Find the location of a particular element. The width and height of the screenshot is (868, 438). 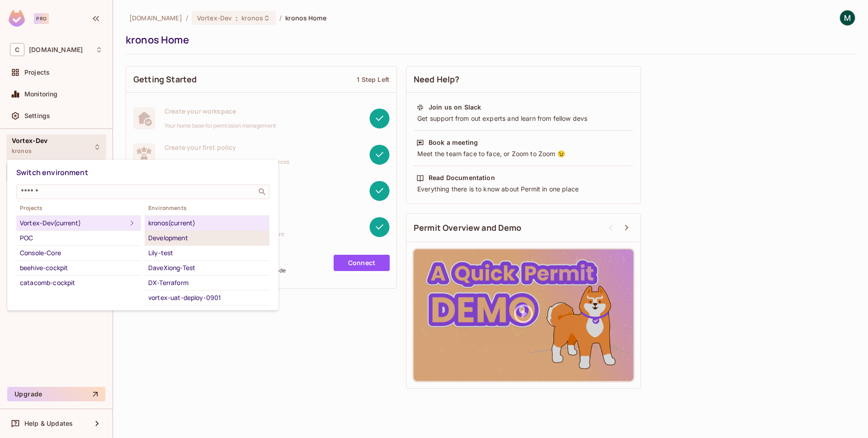

span: Projects is located at coordinates (78, 208).